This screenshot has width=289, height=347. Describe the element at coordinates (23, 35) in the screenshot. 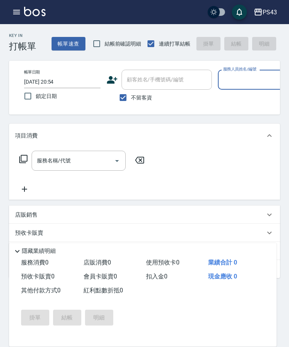

I see `h2: Key In` at that location.